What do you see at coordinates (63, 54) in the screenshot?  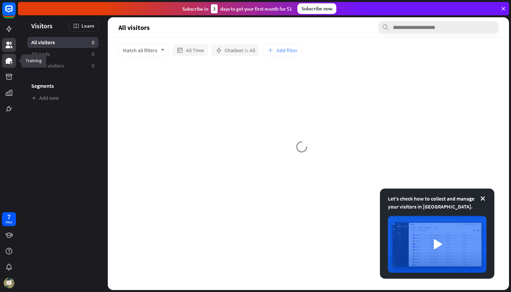 I see `a: All leads 0` at bounding box center [63, 54].